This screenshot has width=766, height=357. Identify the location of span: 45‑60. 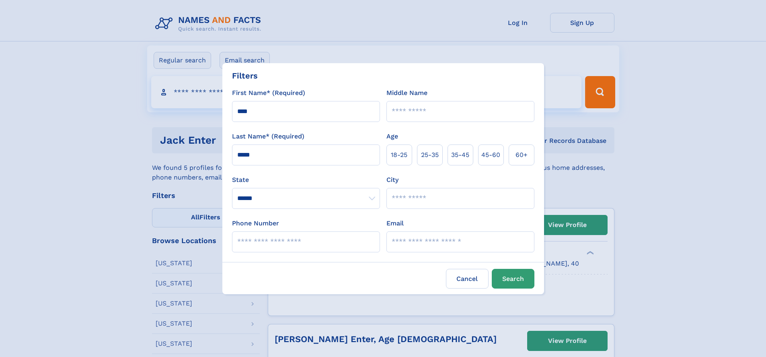
(491, 155).